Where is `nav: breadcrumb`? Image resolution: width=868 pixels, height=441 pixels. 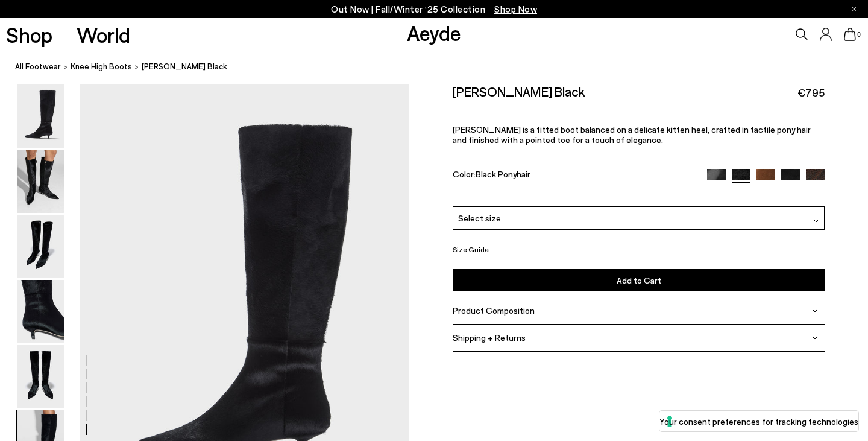
nav: breadcrumb is located at coordinates (442, 67).